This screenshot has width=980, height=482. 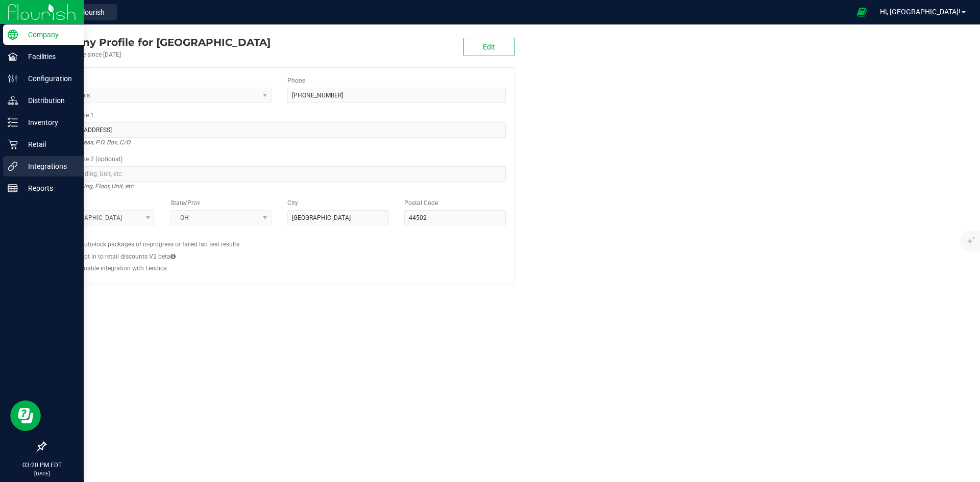 What do you see at coordinates (48, 79) in the screenshot?
I see `p: Configuration` at bounding box center [48, 79].